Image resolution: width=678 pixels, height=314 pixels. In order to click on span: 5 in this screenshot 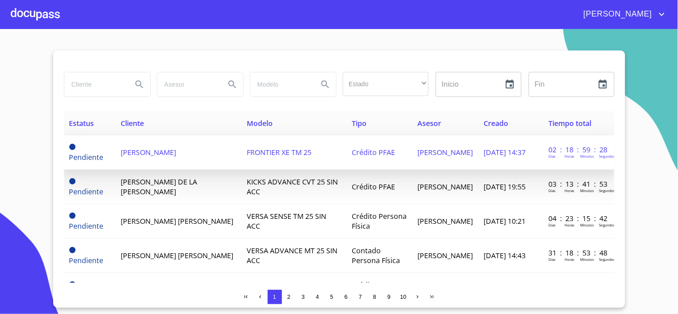, I will do `click(331, 297)`.